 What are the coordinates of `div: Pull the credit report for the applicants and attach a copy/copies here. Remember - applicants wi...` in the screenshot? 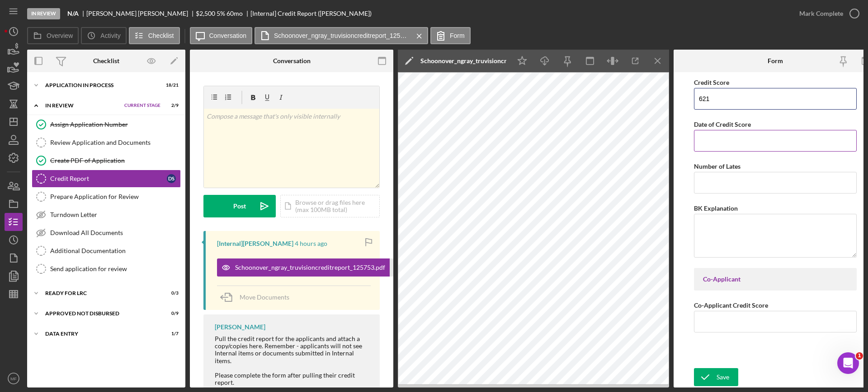 It's located at (292, 349).